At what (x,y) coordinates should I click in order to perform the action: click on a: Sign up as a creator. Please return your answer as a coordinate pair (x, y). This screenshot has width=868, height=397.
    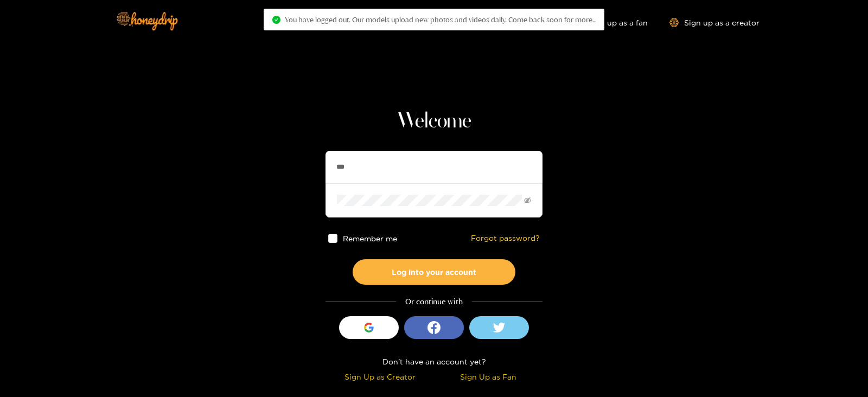
    Looking at the image, I should click on (715, 22).